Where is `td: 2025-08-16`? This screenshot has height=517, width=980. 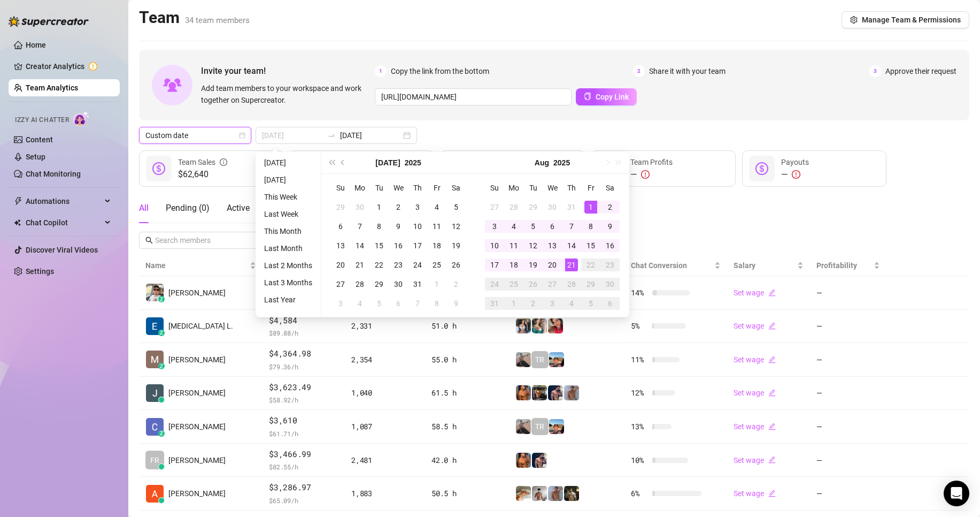
td: 2025-08-16 is located at coordinates (610, 246).